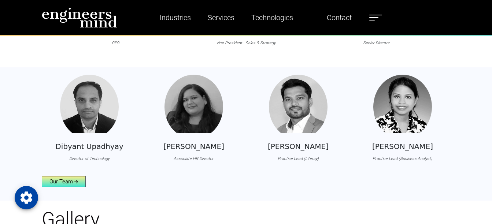 The image size is (492, 224). I want to click on i: Associate HR Director, so click(193, 159).